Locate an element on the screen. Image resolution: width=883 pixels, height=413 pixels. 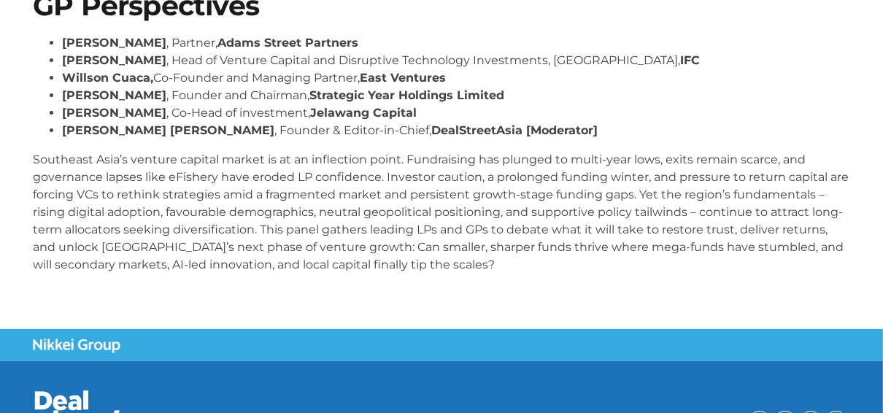
strong: Willson Cuaca, is located at coordinates (107, 77).